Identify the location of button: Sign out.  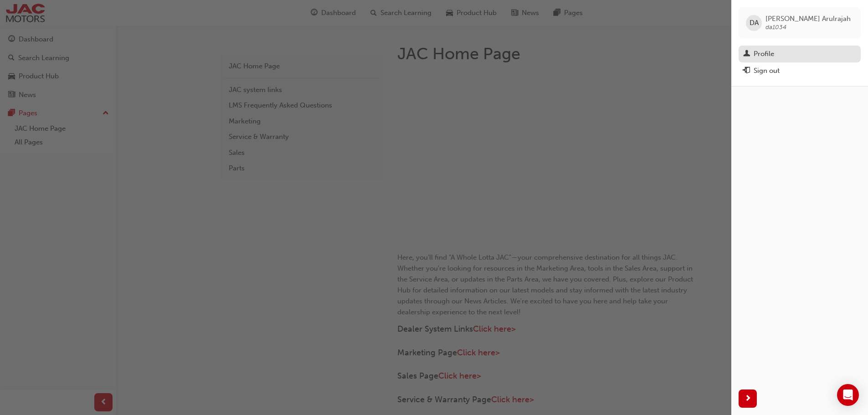
(800, 71).